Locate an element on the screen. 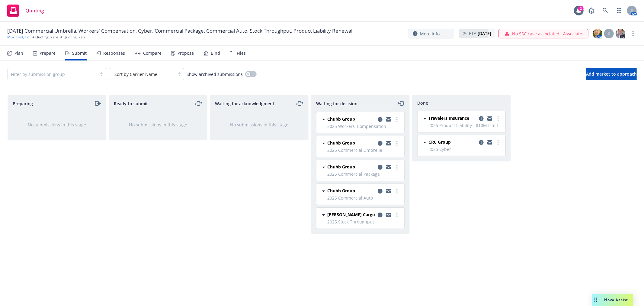 This screenshot has height=306, width=644. span: Ready to submit is located at coordinates (131, 104).